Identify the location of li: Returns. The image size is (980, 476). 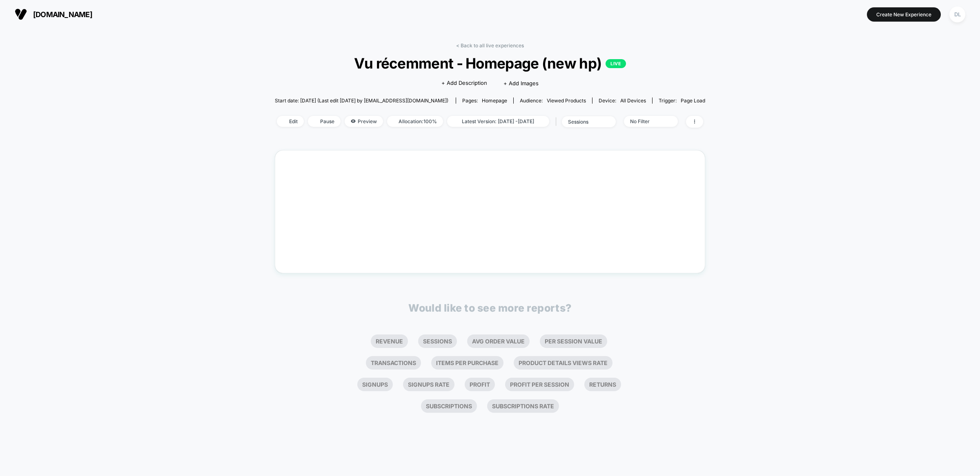
(603, 384).